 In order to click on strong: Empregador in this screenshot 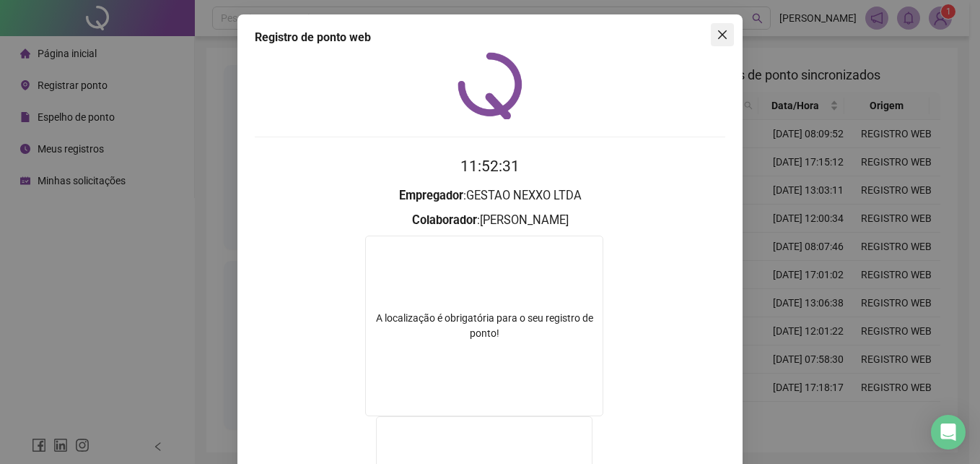, I will do `click(431, 195)`.